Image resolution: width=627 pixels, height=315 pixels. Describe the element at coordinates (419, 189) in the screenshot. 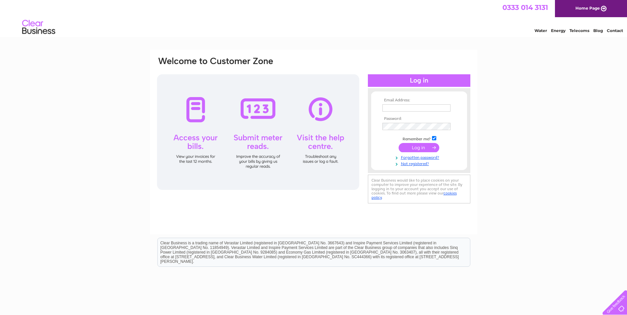

I see `div: Clear Business would like to place cookies on your computer to improve your experience of the sit...` at that location.